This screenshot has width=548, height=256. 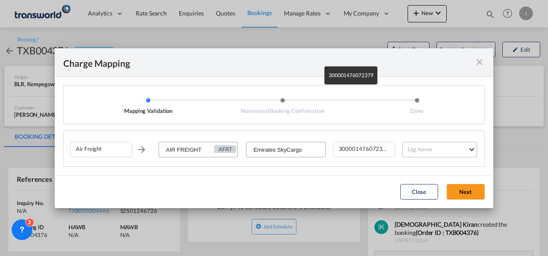 I want to click on body: Editor, editor2, so click(x=79, y=13).